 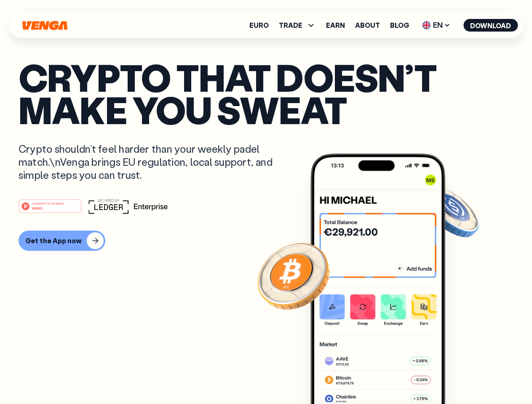 What do you see at coordinates (152, 162) in the screenshot?
I see `p: Crypto shouldn’t feel harder than your weekly padel match.\nVenga brings EU regulation, local sup...` at bounding box center [152, 162].